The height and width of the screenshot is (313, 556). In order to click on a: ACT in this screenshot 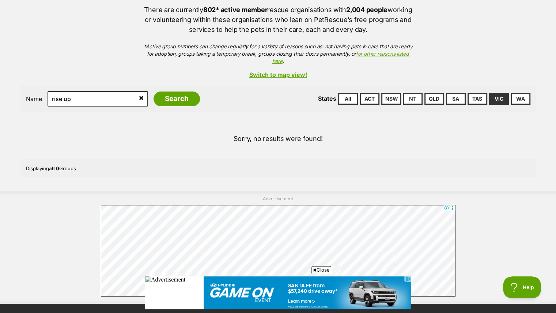, I will do `click(370, 99)`.